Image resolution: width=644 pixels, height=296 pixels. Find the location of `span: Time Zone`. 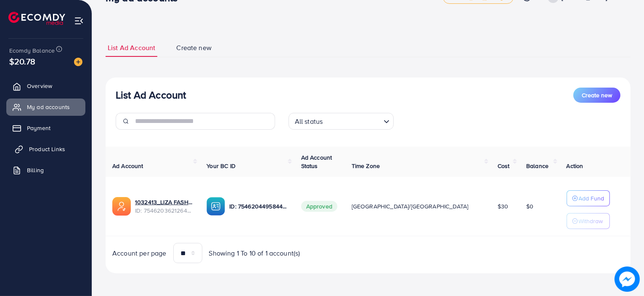

span: Time Zone is located at coordinates (365, 166).